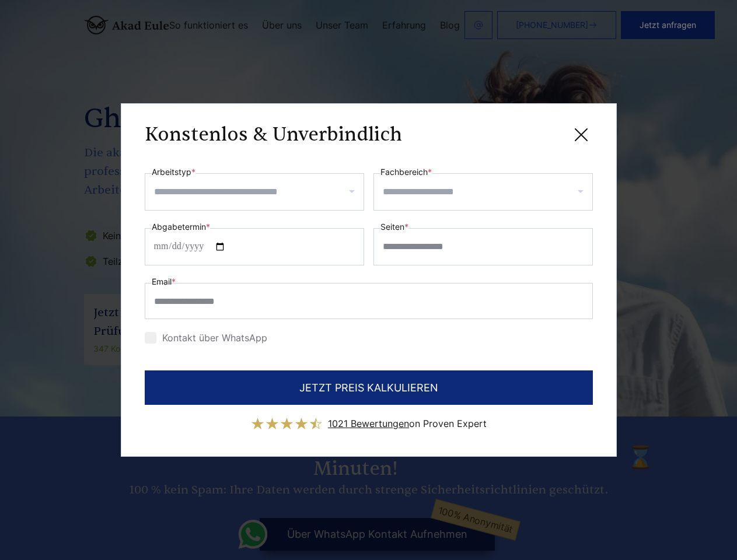 This screenshot has width=737, height=560. Describe the element at coordinates (181, 227) in the screenshot. I see `label: Abgabetermin` at that location.